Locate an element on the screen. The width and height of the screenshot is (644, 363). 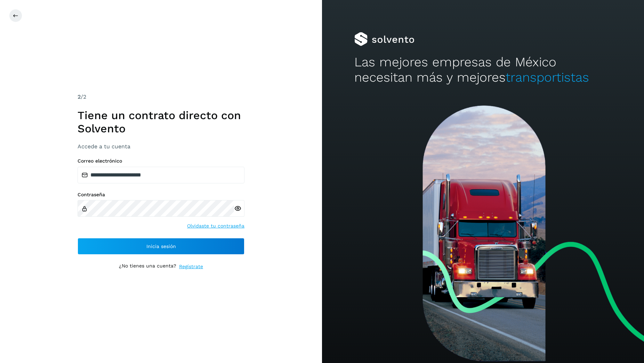
button: Inicia sesión is located at coordinates (161, 246).